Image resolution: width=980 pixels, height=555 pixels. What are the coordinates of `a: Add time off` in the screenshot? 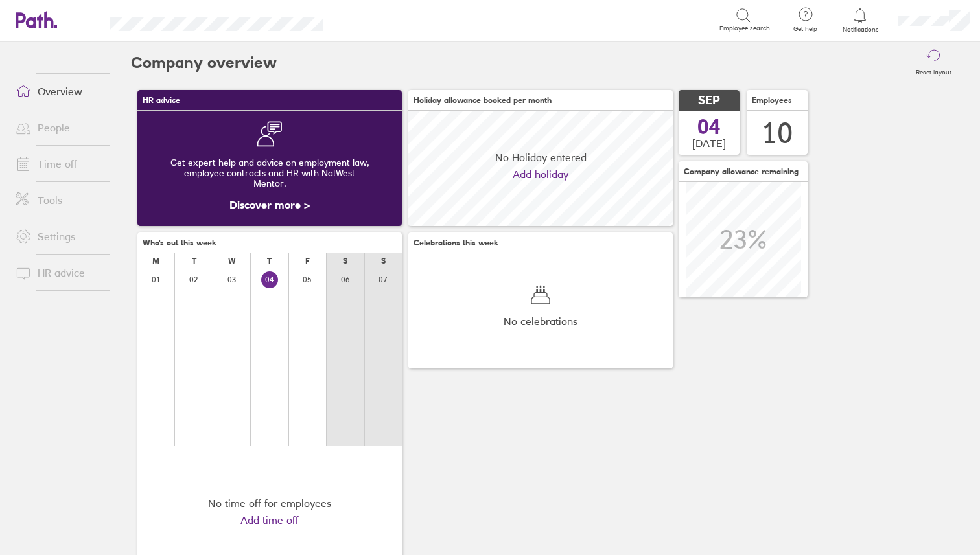 It's located at (270, 520).